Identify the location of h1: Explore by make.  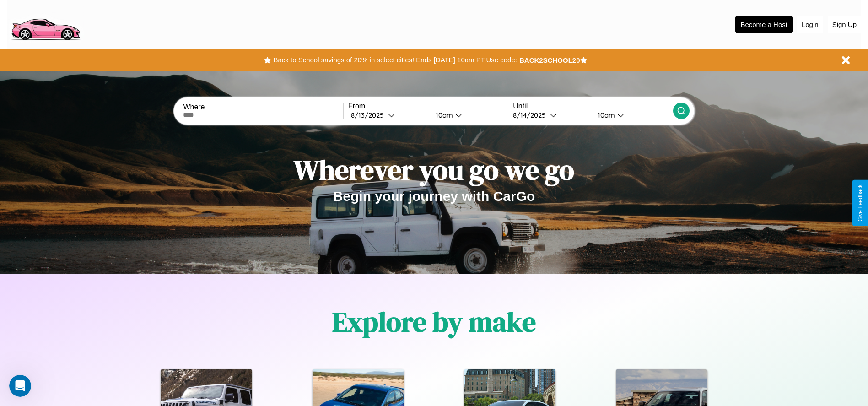
(434, 321).